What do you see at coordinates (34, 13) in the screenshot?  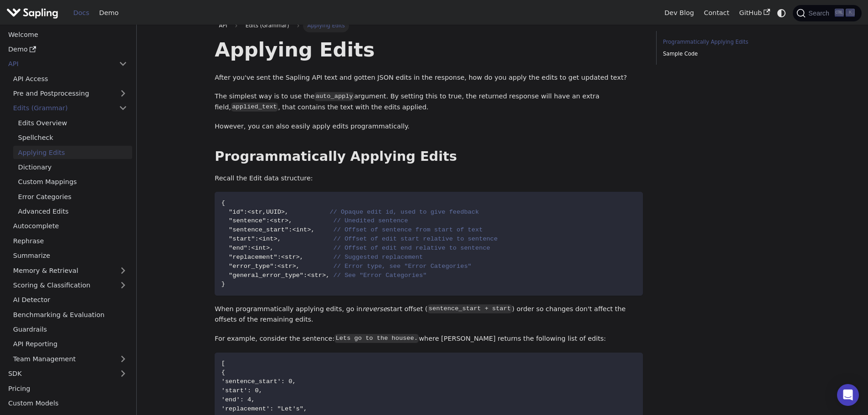 I see `a: Sapling.ai` at bounding box center [34, 13].